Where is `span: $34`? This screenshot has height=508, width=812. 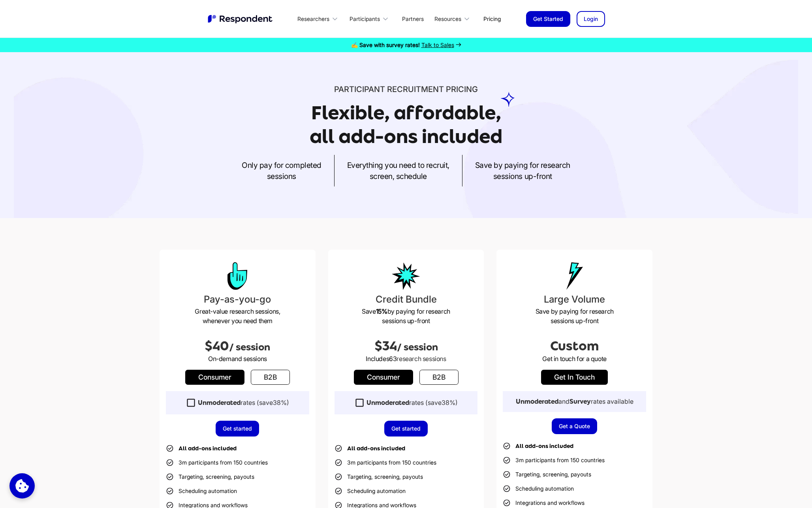 span: $34 is located at coordinates (386, 346).